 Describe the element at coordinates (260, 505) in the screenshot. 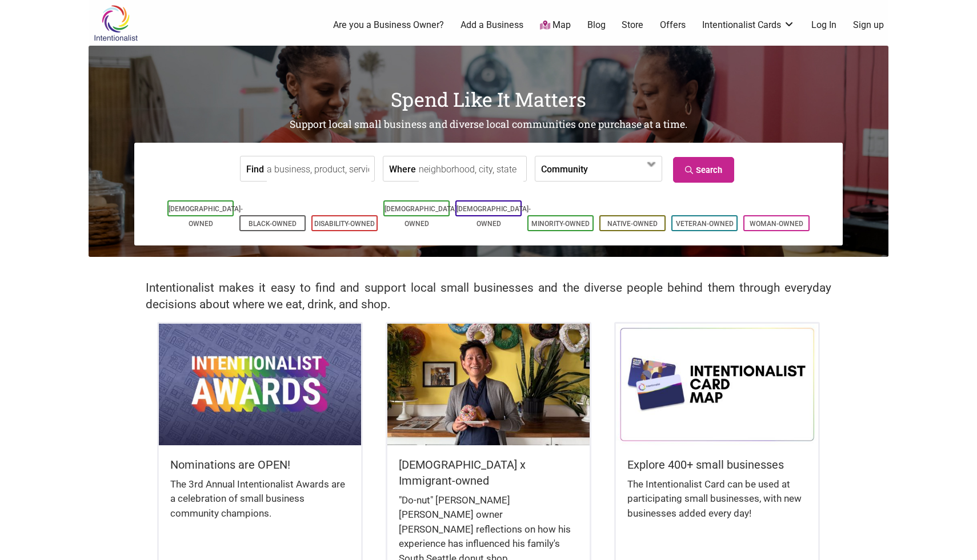

I see `div: The 3rd Annual Intentionalist Awards are a celebration of small business community champions.` at that location.